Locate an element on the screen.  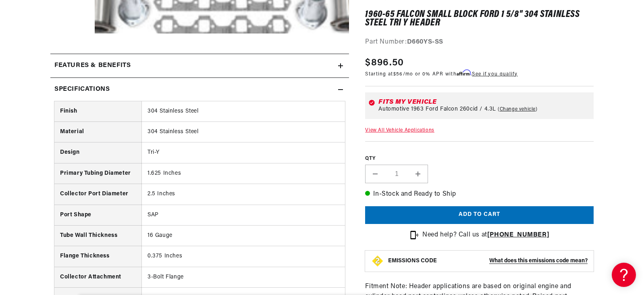
th: Design is located at coordinates (98, 152).